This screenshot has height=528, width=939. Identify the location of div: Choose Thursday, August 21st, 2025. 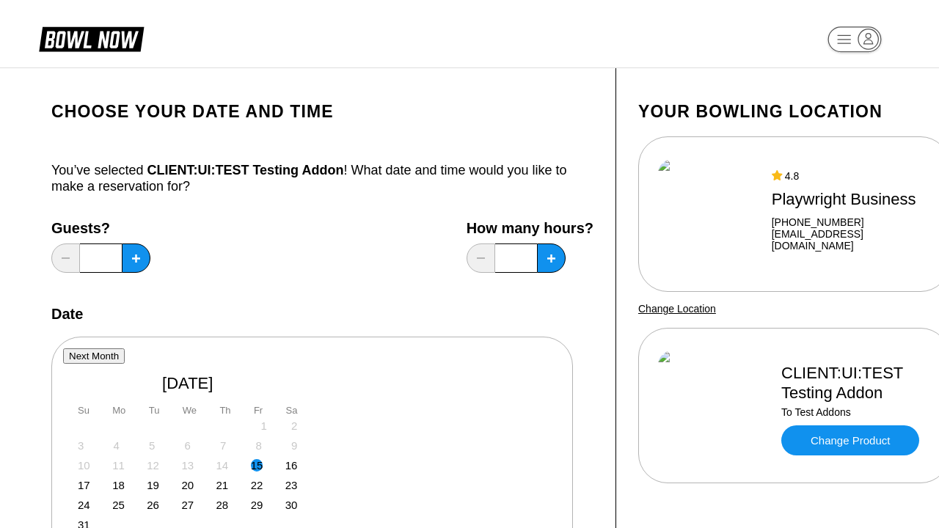
(222, 485).